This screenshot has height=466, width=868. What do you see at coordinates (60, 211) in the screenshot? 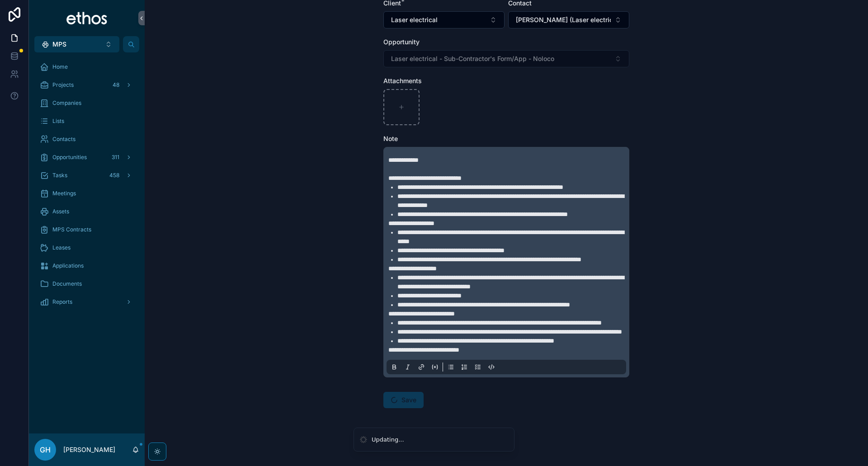
I see `span: Assets` at bounding box center [60, 211].